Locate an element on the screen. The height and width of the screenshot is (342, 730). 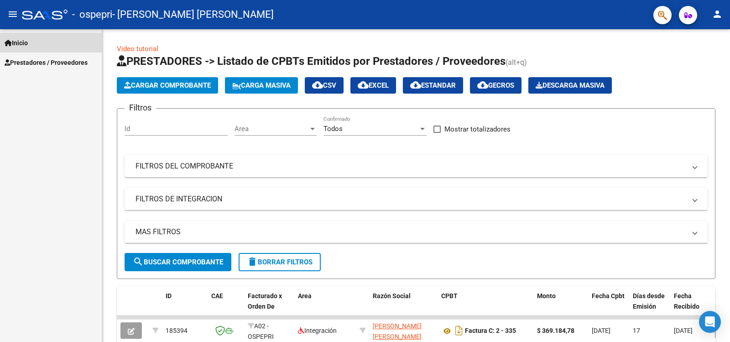
datatable-header-cell: Fecha Recibido is located at coordinates (691, 306).